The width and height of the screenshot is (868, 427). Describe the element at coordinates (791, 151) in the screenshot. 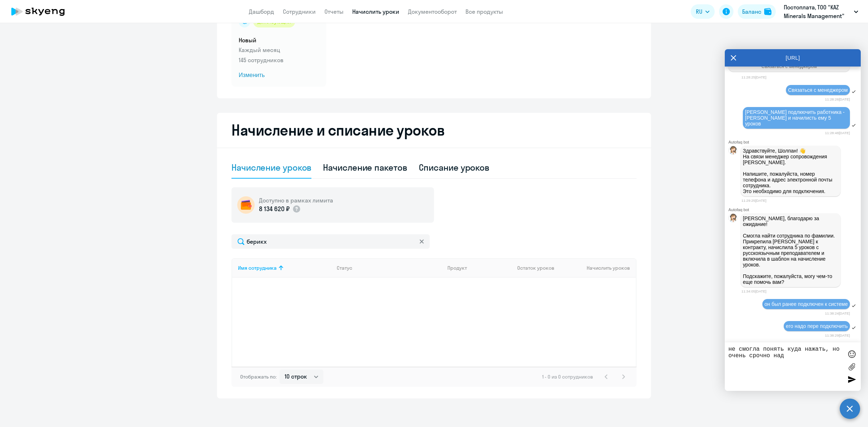

I see `p: Здравствуйте, Шолпан! 👋` at that location.